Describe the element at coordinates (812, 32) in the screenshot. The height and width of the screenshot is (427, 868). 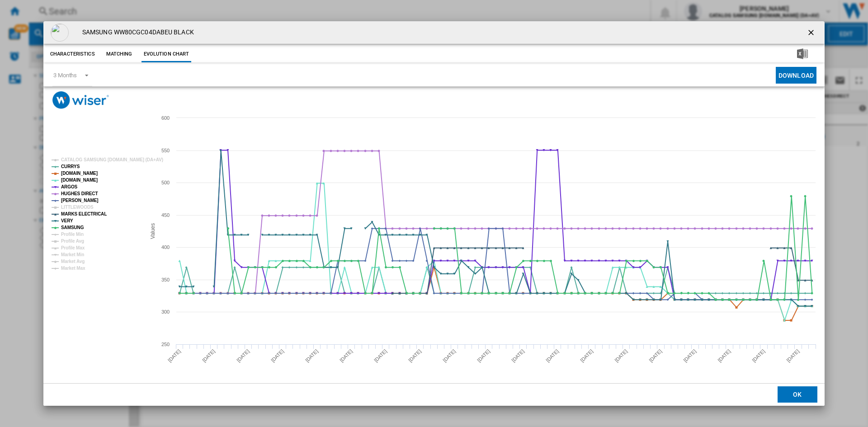
I see `button: getI18NText('BUTTONS.CLOSE_DIALOG')` at that location.